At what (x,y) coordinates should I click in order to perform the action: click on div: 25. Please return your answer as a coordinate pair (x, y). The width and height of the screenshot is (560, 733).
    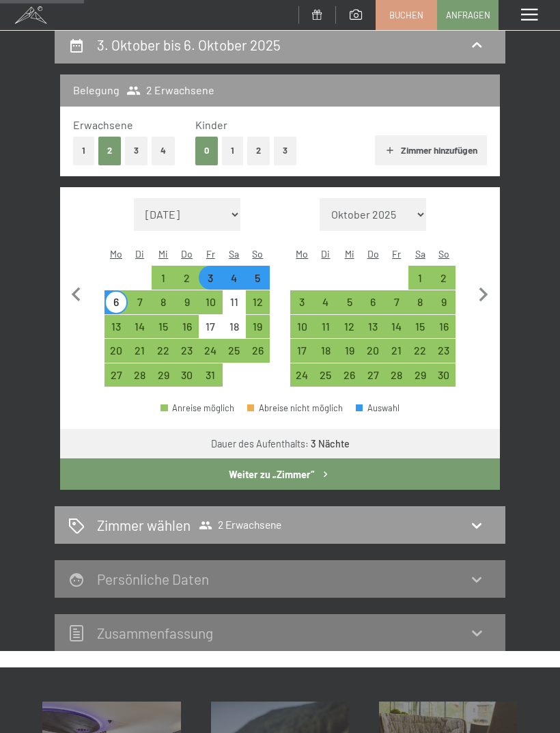
    Looking at the image, I should click on (326, 380).